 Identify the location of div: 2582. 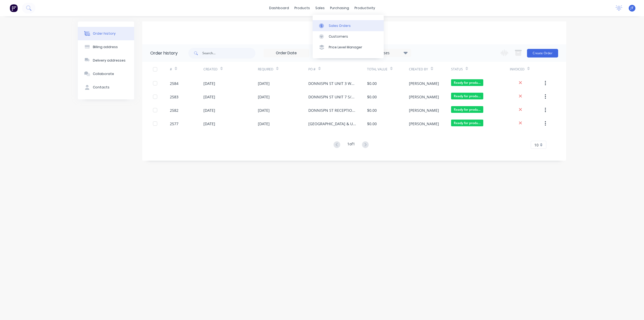
(174, 110).